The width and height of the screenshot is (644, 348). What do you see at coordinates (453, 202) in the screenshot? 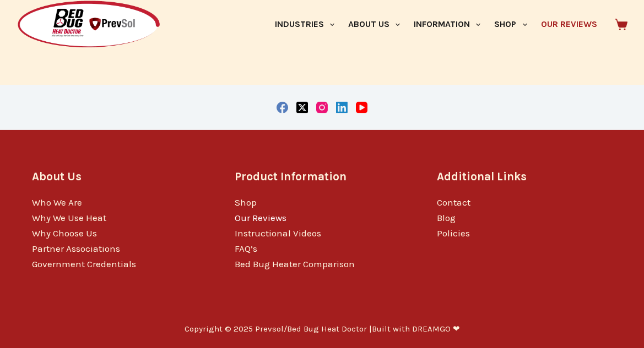
I see `a: Contact` at bounding box center [453, 202].